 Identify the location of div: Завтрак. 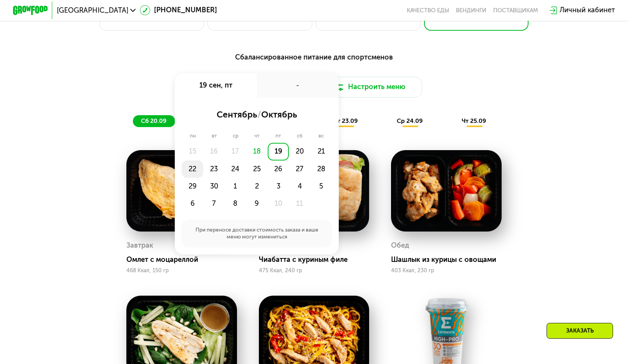
(140, 246).